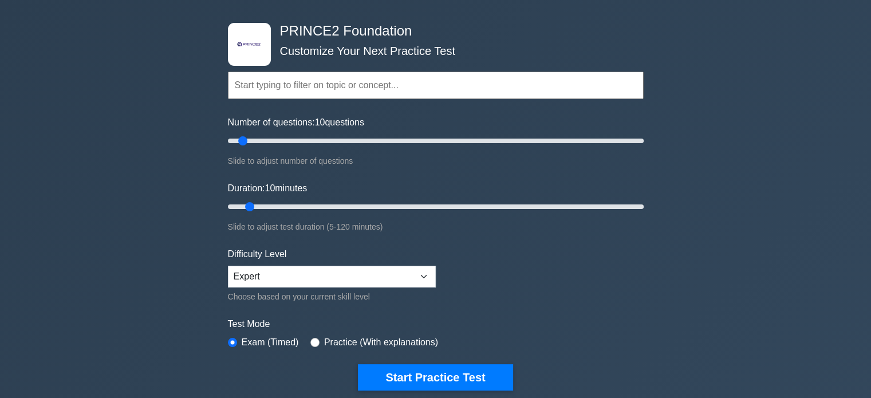  I want to click on button: Start Practice Test, so click(435, 377).